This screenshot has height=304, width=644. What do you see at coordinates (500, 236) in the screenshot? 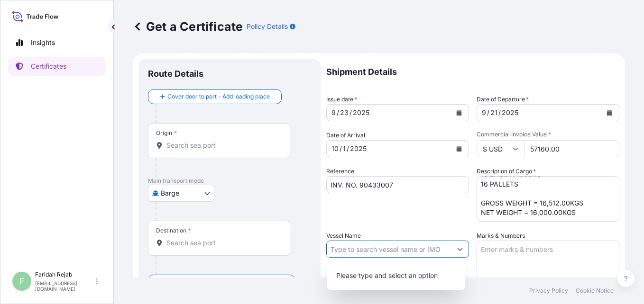
I see `label: Marks & Numbers` at bounding box center [500, 236].